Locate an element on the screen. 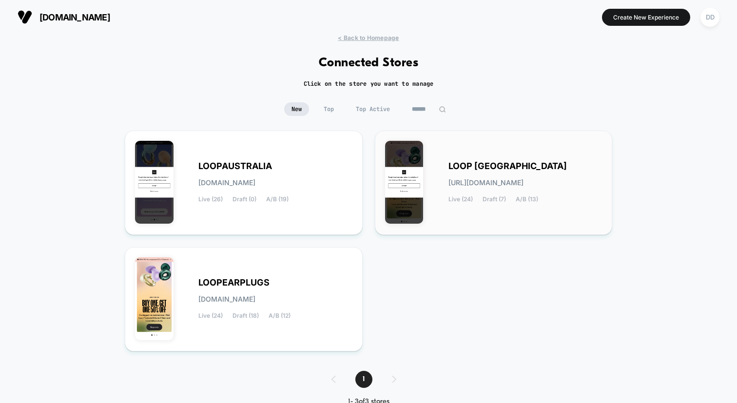 The image size is (737, 403). span: 1 is located at coordinates (364, 379).